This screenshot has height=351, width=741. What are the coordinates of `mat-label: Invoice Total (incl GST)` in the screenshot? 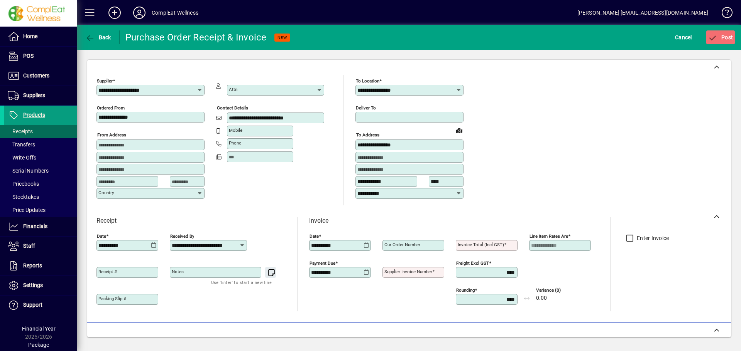 It's located at (481, 245).